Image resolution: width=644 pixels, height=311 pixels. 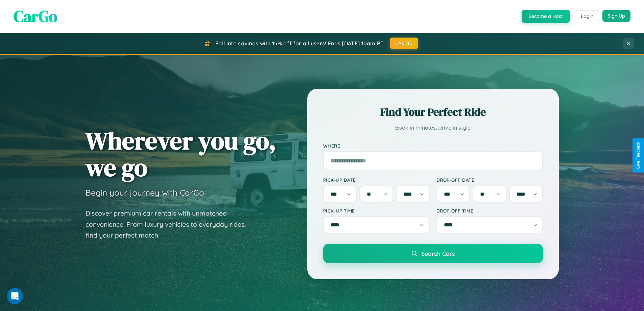 I want to click on label: Where, so click(x=433, y=145).